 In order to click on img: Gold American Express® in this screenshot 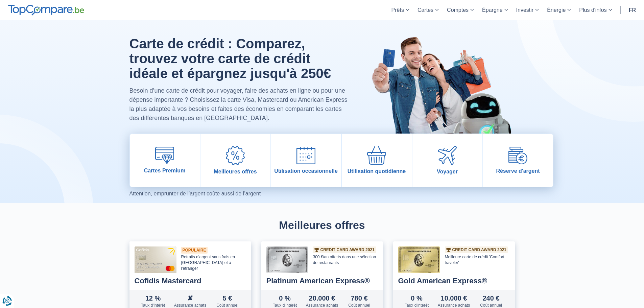, I will do `click(419, 260)`.